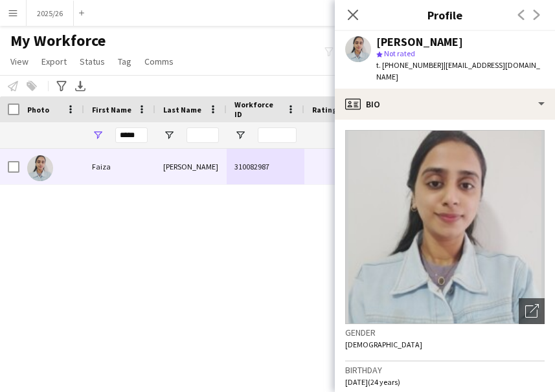 The height and width of the screenshot is (392, 555). What do you see at coordinates (532, 312) in the screenshot?
I see `div: Open photos pop-in` at bounding box center [532, 312].